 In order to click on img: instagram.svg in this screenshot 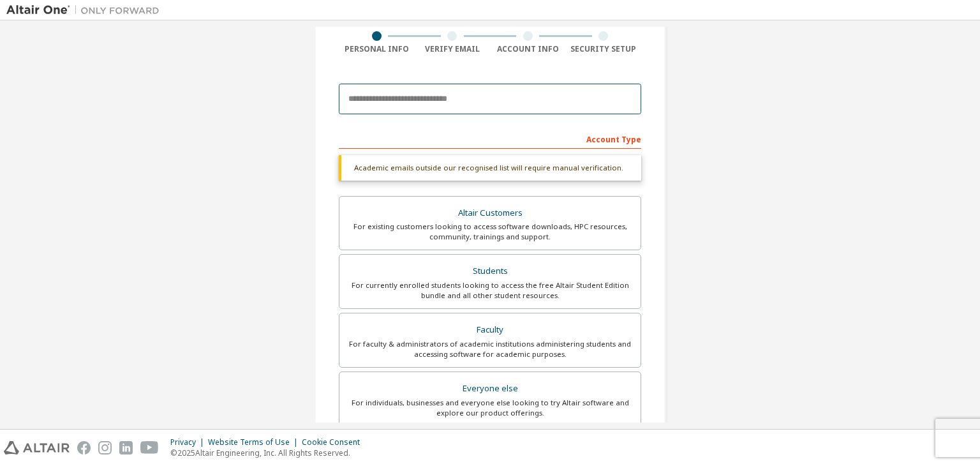, I will do `click(104, 447)`.